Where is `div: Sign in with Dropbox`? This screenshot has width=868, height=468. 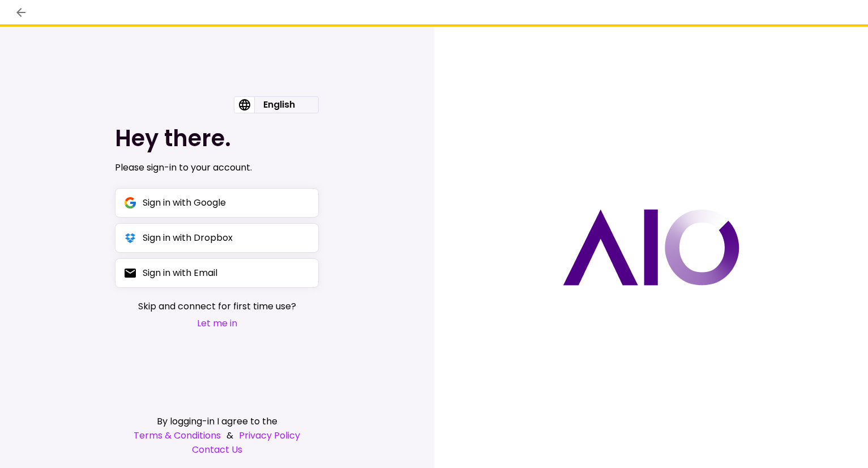 div: Sign in with Dropbox is located at coordinates (187, 237).